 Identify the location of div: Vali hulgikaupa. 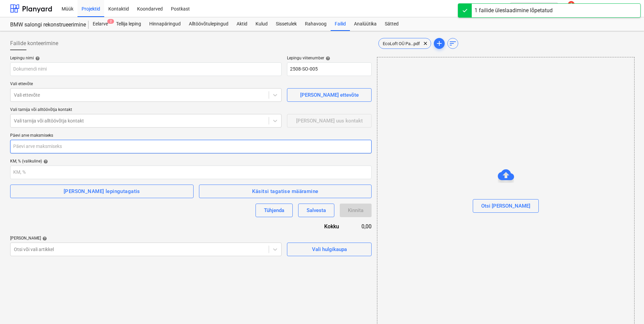
(329, 249).